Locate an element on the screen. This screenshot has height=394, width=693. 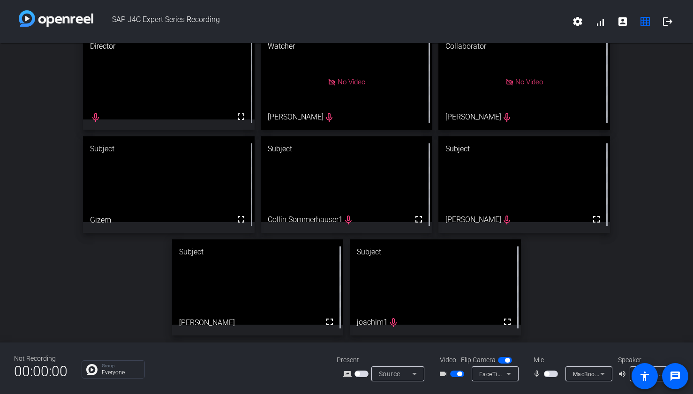
span: Flip Camera is located at coordinates (478, 360).